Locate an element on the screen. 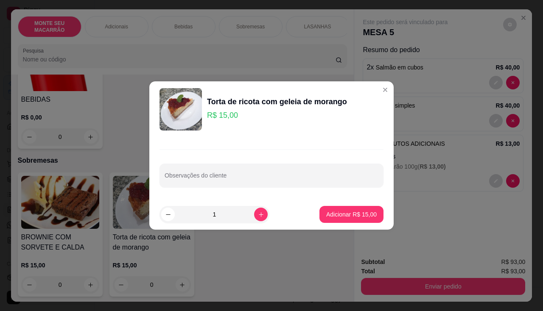 The width and height of the screenshot is (543, 311). button: decrease-product-quantity is located at coordinates (168, 215).